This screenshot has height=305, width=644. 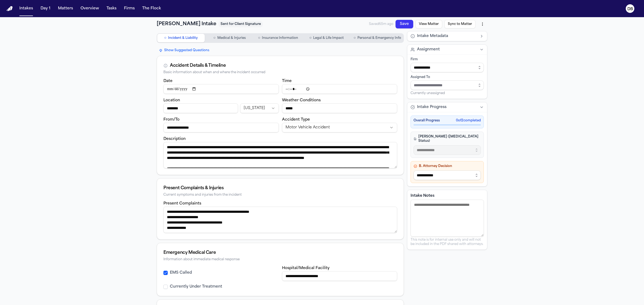 I want to click on span: Personal & Emergency Info, so click(x=379, y=38).